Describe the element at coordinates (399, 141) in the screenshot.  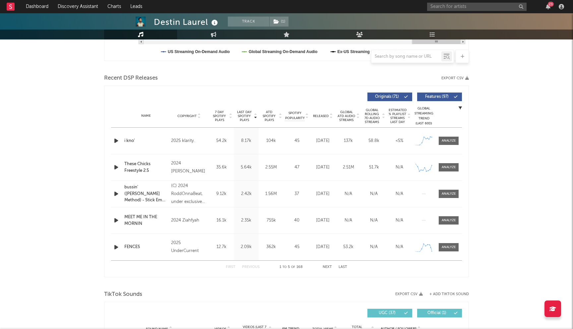
I see `div: <5%` at that location.